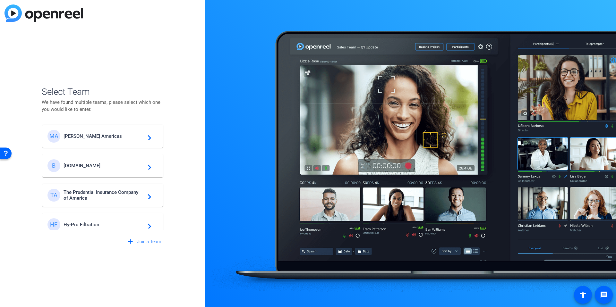 This screenshot has height=307, width=616. Describe the element at coordinates (149, 242) in the screenshot. I see `span: Join a Team` at that location.